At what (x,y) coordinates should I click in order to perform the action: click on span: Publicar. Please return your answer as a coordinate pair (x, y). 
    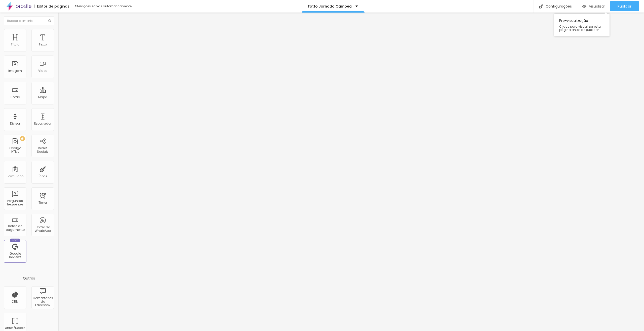
    Looking at the image, I should click on (624, 6).